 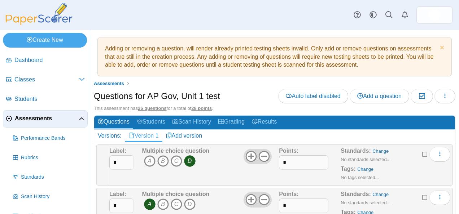 What do you see at coordinates (53, 197) in the screenshot?
I see `span: Scan History` at bounding box center [53, 197].